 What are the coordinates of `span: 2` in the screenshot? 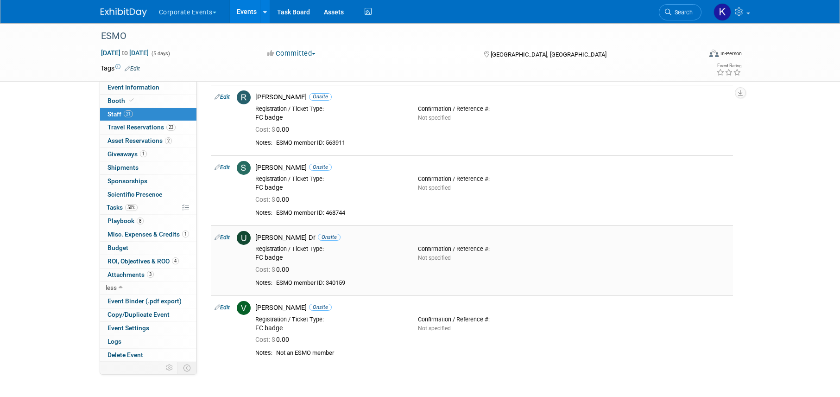 It's located at (168, 140).